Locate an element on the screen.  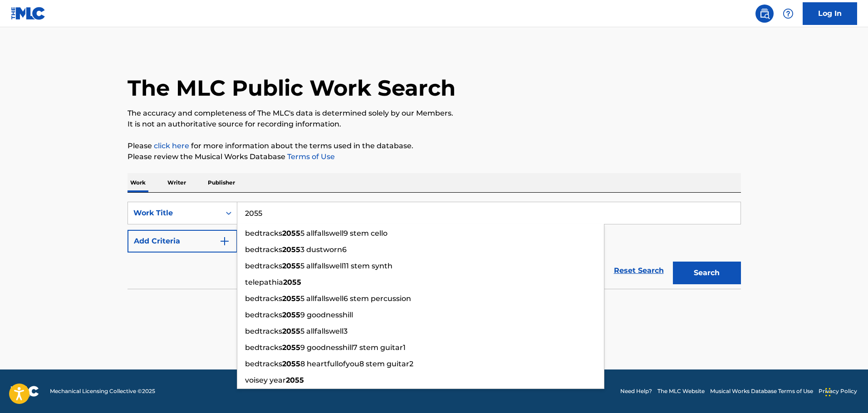
span: 3 dustworn6 is located at coordinates (324, 250).